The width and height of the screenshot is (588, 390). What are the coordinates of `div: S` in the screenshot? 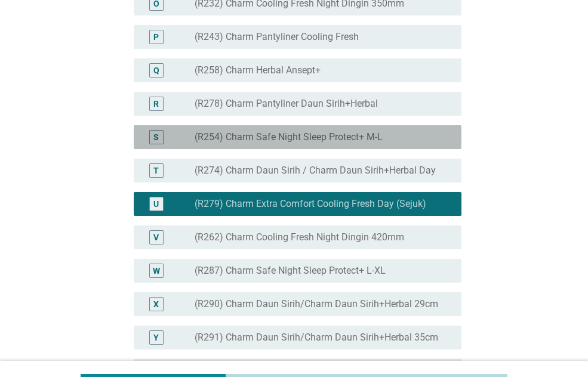 It's located at (156, 137).